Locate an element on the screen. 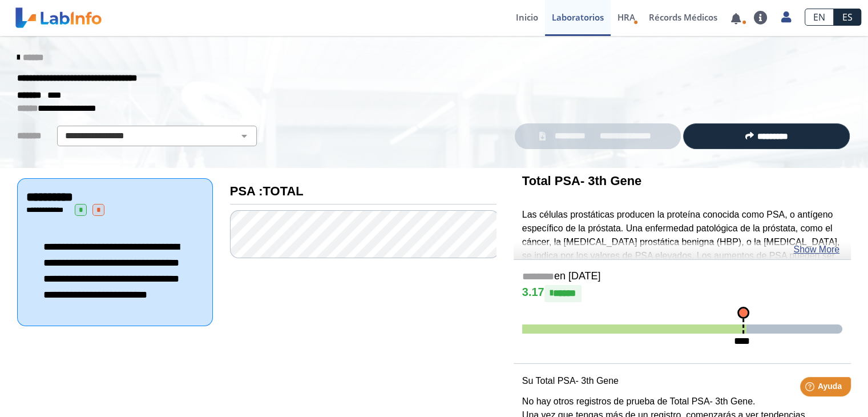 This screenshot has width=868, height=417. p: Su Total PSA- 3th Gene is located at coordinates (682, 381).